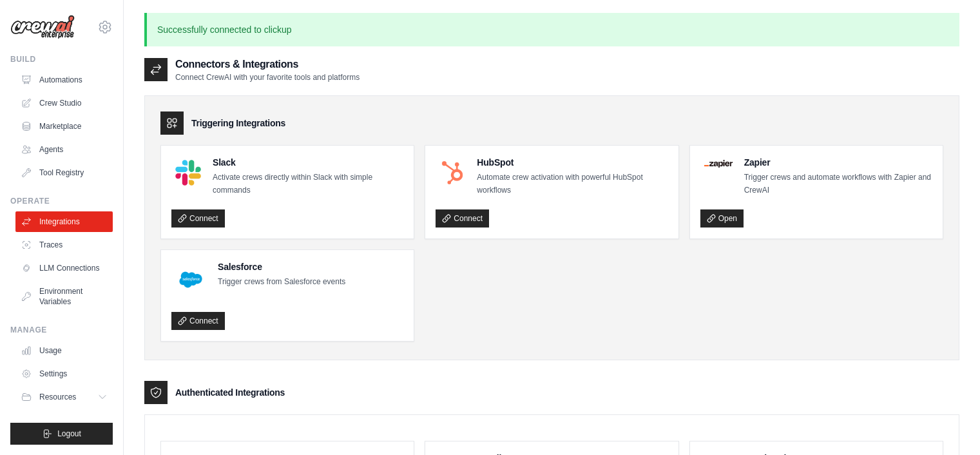 The height and width of the screenshot is (455, 980). I want to click on h4: Slack, so click(308, 162).